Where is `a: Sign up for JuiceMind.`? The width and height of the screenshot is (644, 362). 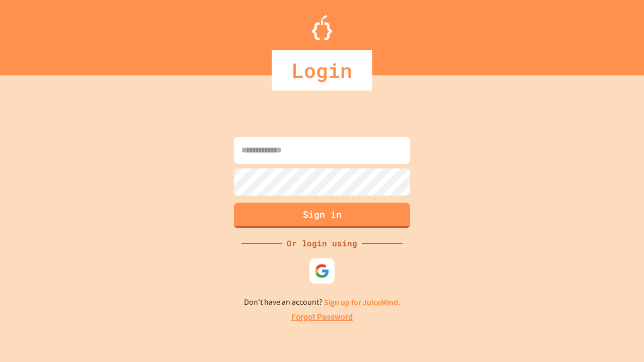 a: Sign up for JuiceMind. is located at coordinates (362, 303).